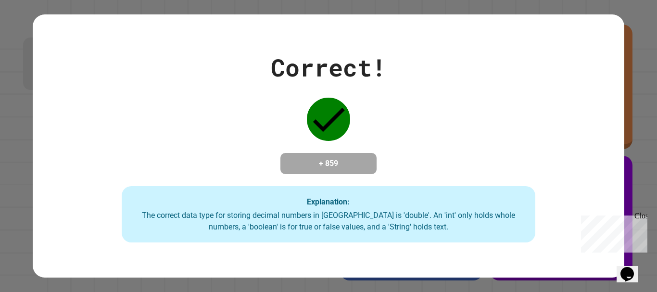 Image resolution: width=657 pixels, height=292 pixels. What do you see at coordinates (35, 32) in the screenshot?
I see `div: Chat with us now!Close` at bounding box center [35, 32].